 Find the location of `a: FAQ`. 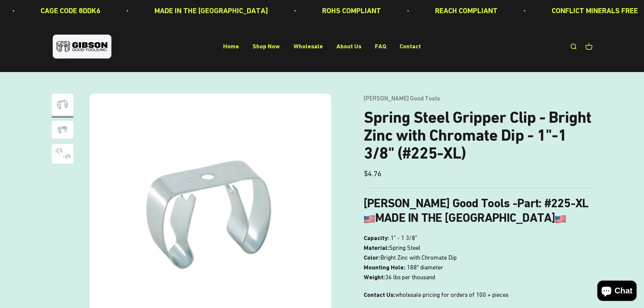

a: FAQ is located at coordinates (380, 46).